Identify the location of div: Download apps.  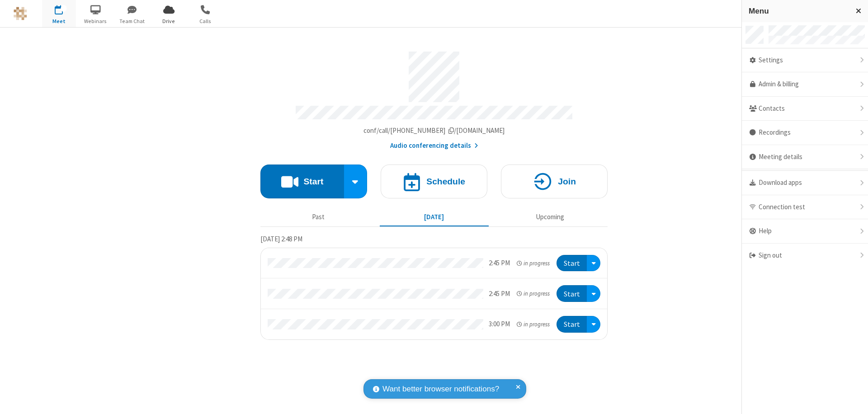
(805, 183).